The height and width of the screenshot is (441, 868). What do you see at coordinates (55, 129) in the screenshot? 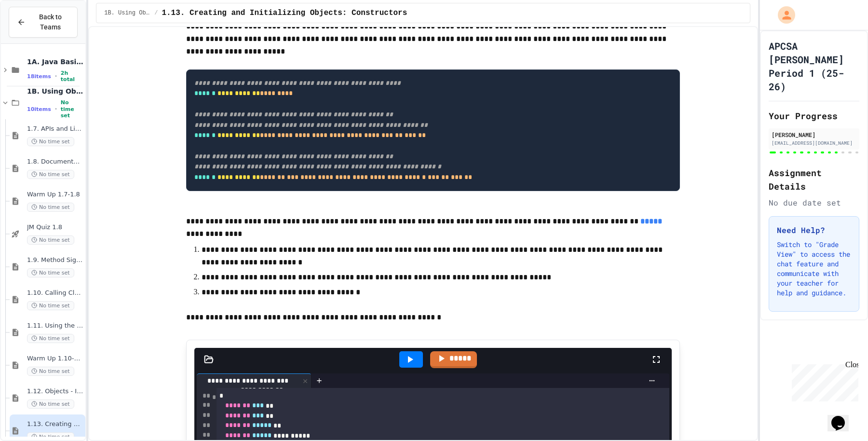
I see `span: 1.7. APIs and Libraries` at bounding box center [55, 129].